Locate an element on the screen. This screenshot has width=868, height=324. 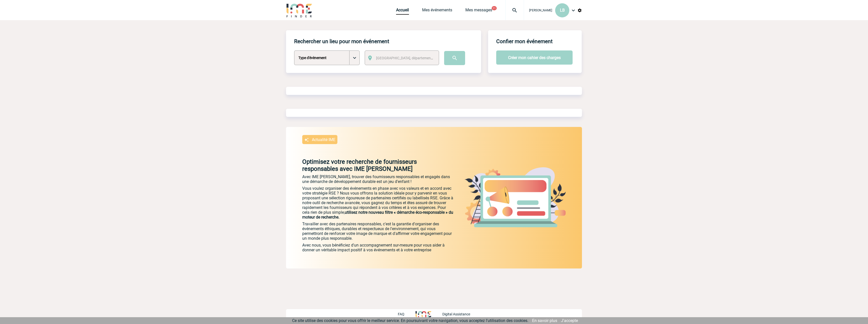
span: LB is located at coordinates (562, 10).